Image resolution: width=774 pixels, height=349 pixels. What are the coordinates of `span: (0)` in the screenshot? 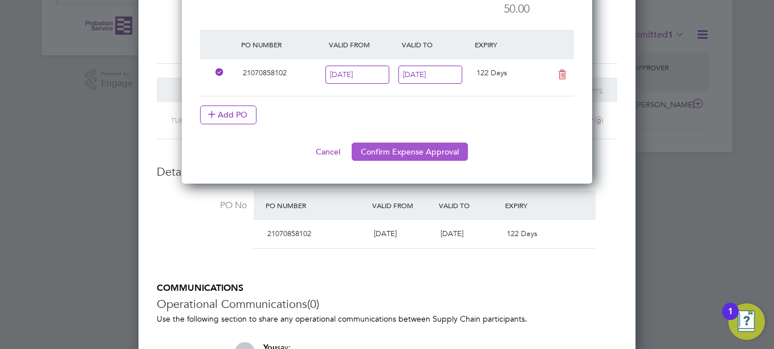 It's located at (313, 304).